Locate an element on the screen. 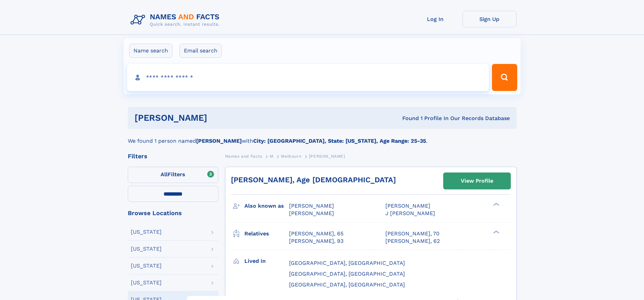  h3: Relatives is located at coordinates (267, 234).